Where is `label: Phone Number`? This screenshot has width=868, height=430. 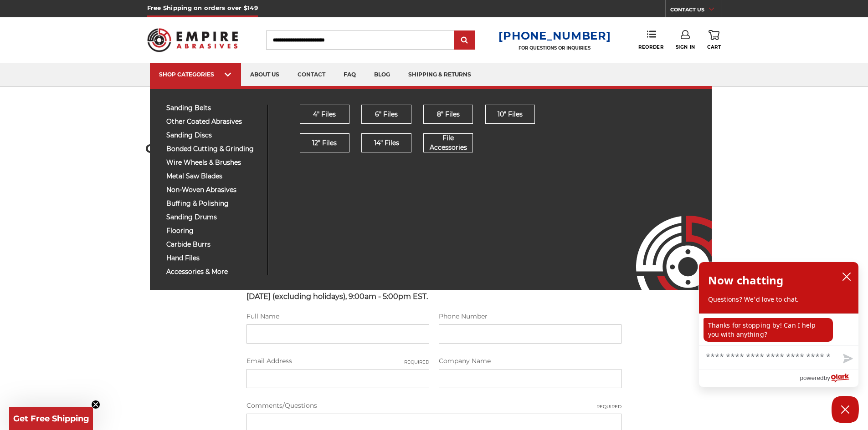 label: Phone Number is located at coordinates (530, 316).